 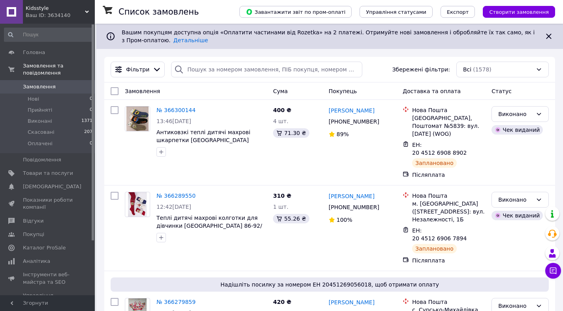 What do you see at coordinates (282, 196) in the screenshot?
I see `span: 310 ₴` at bounding box center [282, 196].